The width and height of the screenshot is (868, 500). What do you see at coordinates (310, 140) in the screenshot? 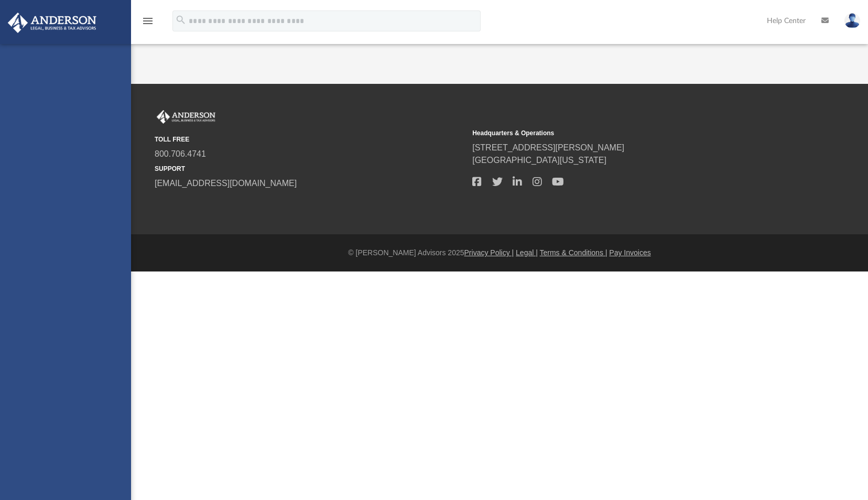
I see `small: TOLL FREE` at bounding box center [310, 140].